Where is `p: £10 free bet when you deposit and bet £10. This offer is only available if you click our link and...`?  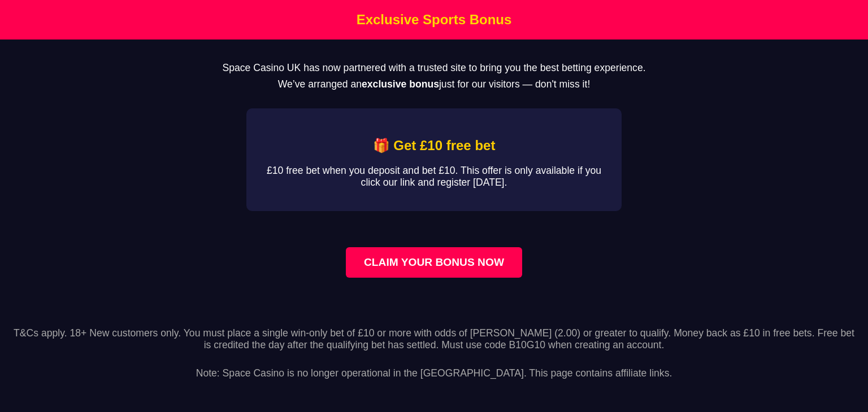 p: £10 free bet when you deposit and bet £10. This offer is only available if you click our link and... is located at coordinates (434, 177).